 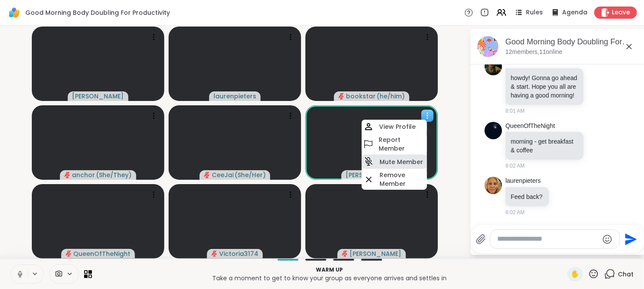 I want to click on p: Take a moment to get to know your group as everyone arrives and settles in, so click(x=330, y=278).